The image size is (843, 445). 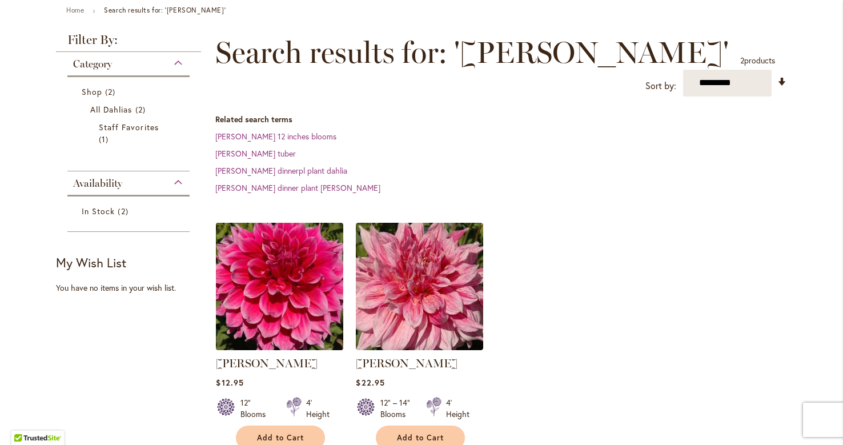 I want to click on div: 12" – 14" Blooms, so click(x=397, y=408).